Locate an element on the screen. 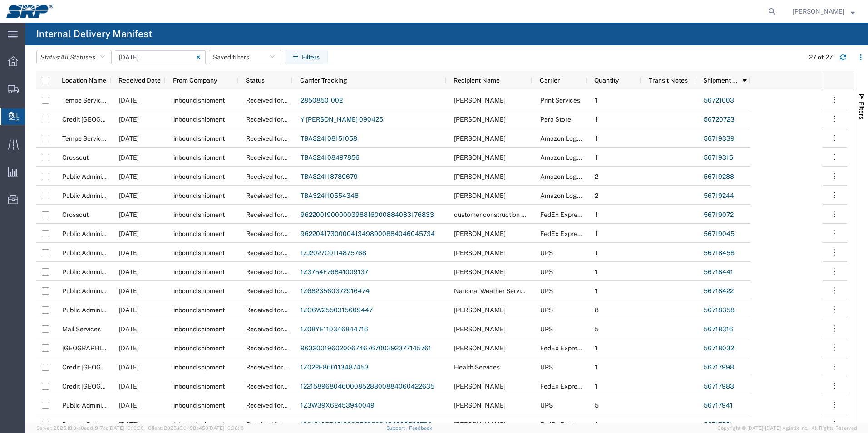  h4: Internal Delivery Manifest is located at coordinates (94, 34).